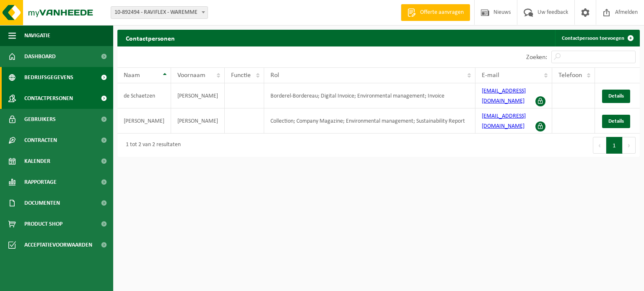 Image resolution: width=644 pixels, height=291 pixels. Describe the element at coordinates (58, 245) in the screenshot. I see `span: Acceptatievoorwaarden` at that location.